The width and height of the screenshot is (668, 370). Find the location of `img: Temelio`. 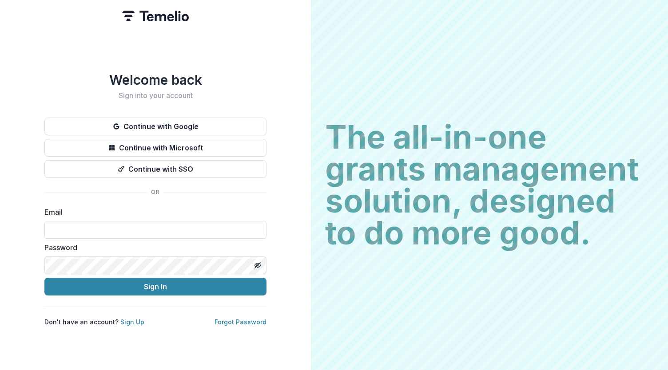

img: Temelio is located at coordinates (155, 16).